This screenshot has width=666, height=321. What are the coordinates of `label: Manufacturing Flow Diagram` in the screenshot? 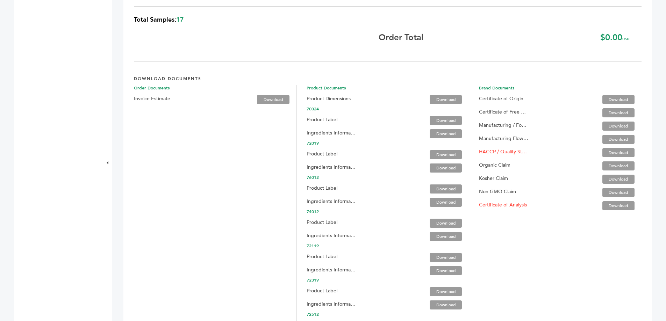 It's located at (503, 139).